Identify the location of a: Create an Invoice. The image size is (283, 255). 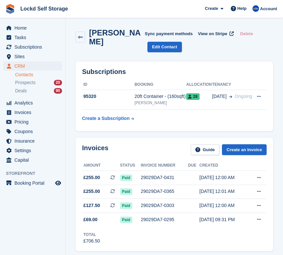
(245, 150).